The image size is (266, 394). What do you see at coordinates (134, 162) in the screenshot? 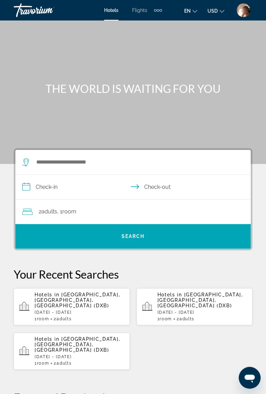
I see `input: Search hotel destination` at bounding box center [134, 162].